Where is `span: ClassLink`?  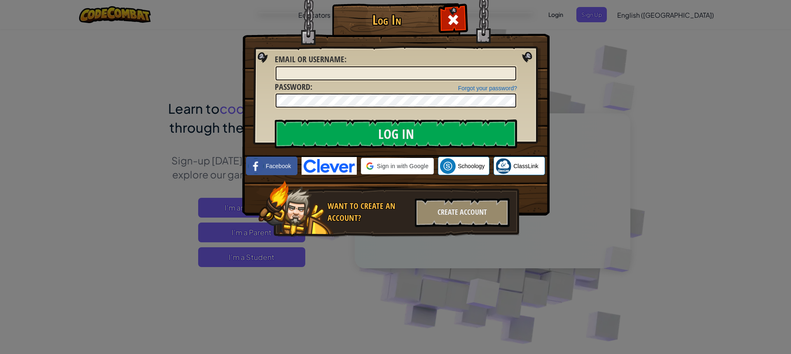
span: ClassLink is located at coordinates (525, 166).